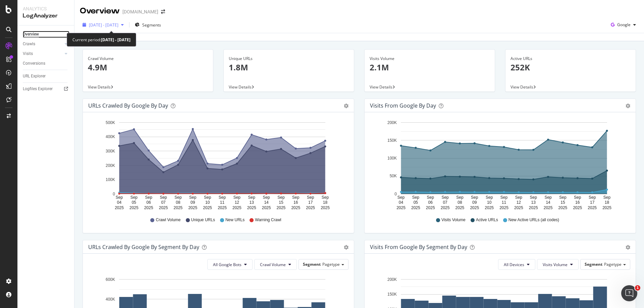  What do you see at coordinates (268, 220) in the screenshot?
I see `span: Warning Crawl` at bounding box center [268, 220].